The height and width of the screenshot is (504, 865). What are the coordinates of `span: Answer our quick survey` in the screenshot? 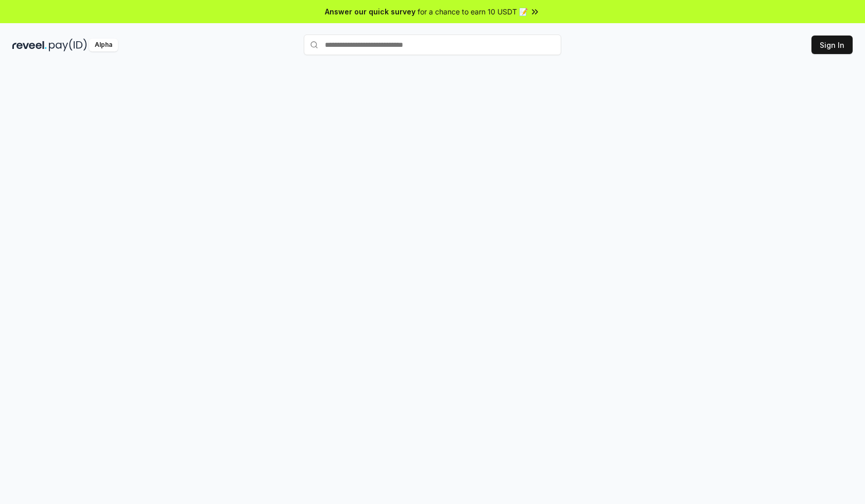 It's located at (370, 11).